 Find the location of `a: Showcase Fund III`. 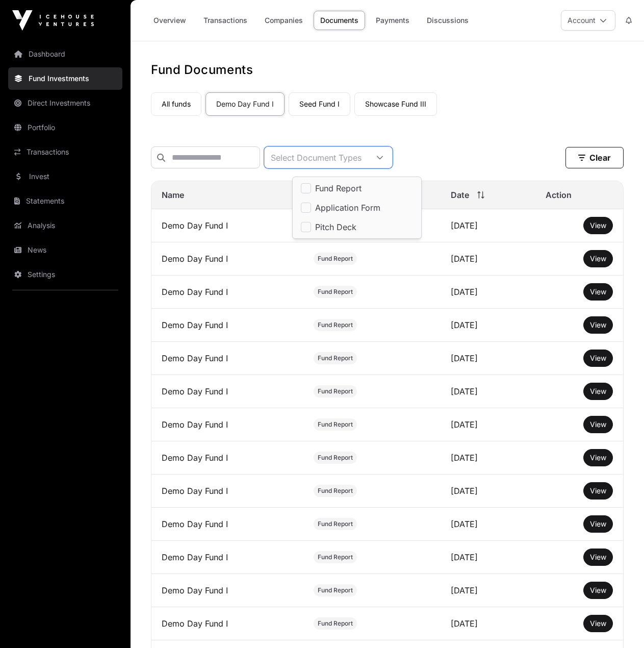

a: Showcase Fund III is located at coordinates (396, 104).